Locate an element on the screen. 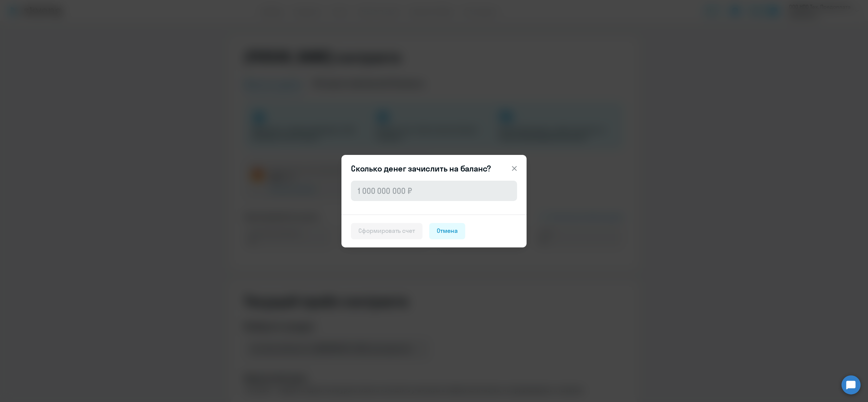 Image resolution: width=868 pixels, height=402 pixels. div: Отмена is located at coordinates (447, 231).